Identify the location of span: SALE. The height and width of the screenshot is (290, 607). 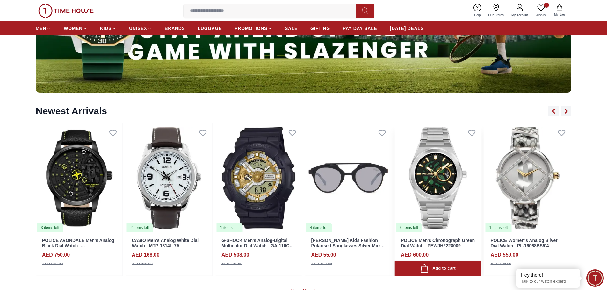
(291, 28).